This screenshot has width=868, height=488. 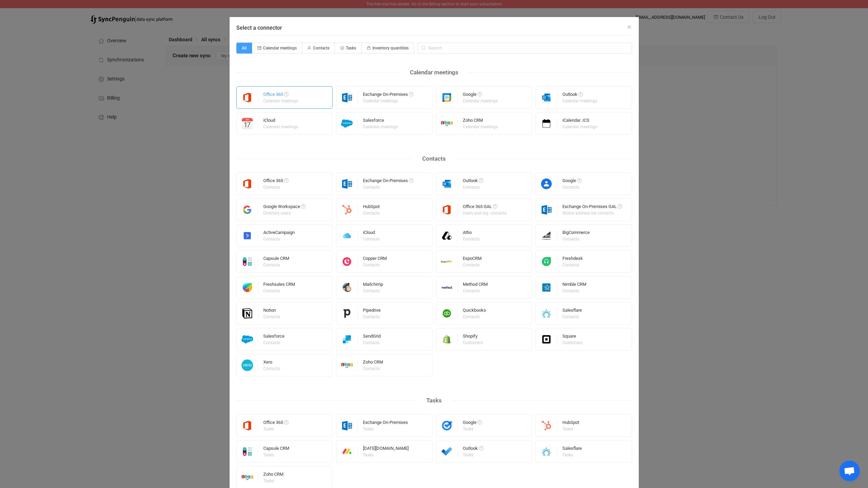 I want to click on input: Search, so click(x=525, y=48).